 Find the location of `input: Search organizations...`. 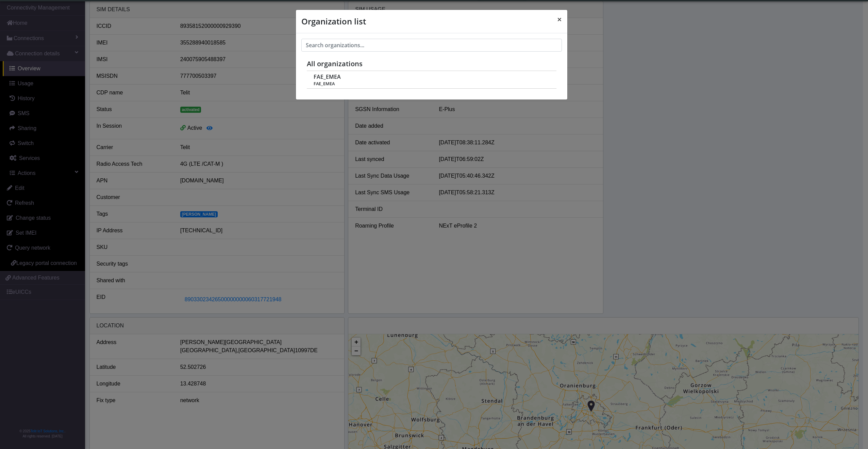

input: Search organizations... is located at coordinates (432, 45).